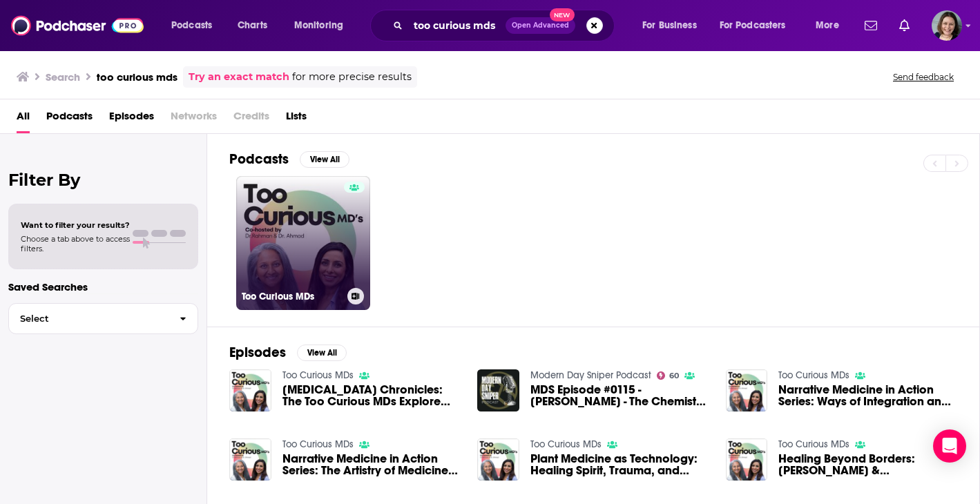  What do you see at coordinates (77, 25) in the screenshot?
I see `img: Podchaser - Follow, Share and Rate Podcasts` at bounding box center [77, 25].